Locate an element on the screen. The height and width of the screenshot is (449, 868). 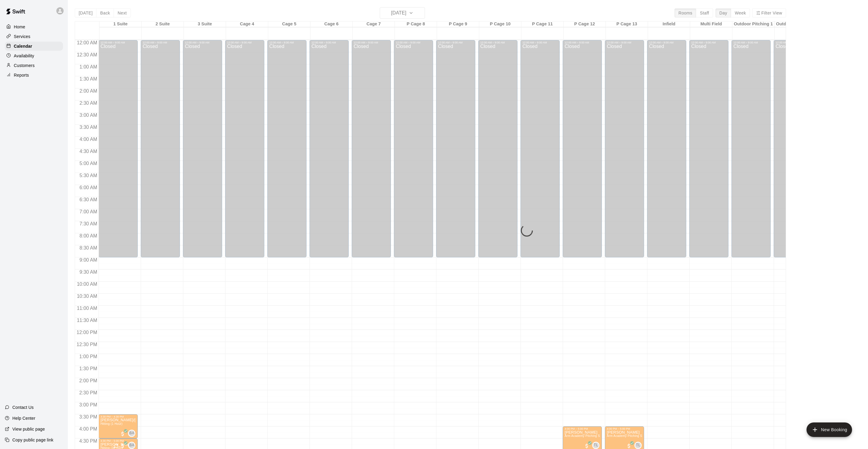
p: Copy public page link is located at coordinates (33, 440).